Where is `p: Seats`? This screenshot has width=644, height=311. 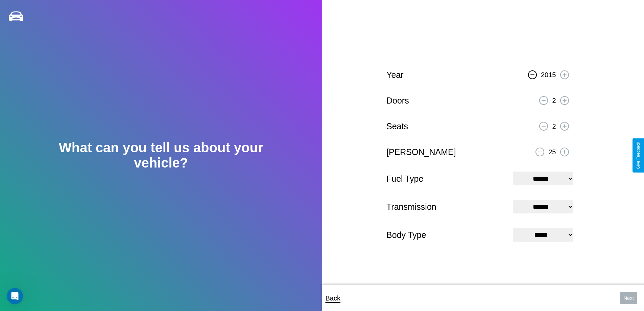
p: Seats is located at coordinates (397, 126).